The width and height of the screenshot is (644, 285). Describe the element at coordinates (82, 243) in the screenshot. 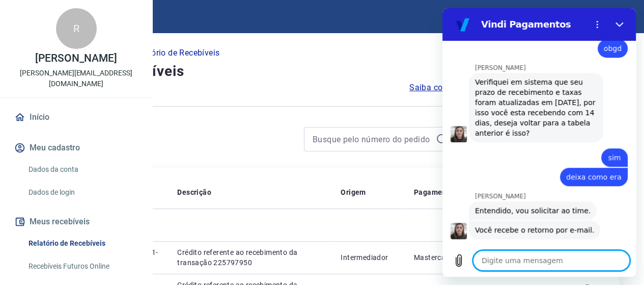

I see `a: Relatório de Recebíveis` at that location.